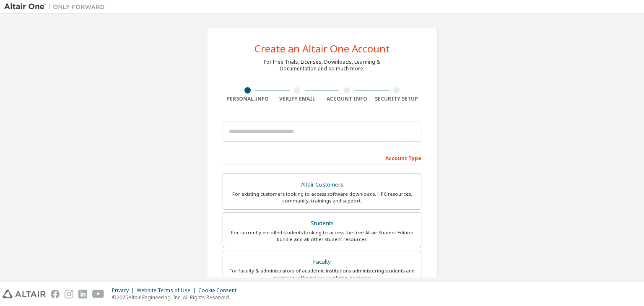 This screenshot has width=644, height=306. Describe the element at coordinates (322, 158) in the screenshot. I see `div: Account Type` at that location.